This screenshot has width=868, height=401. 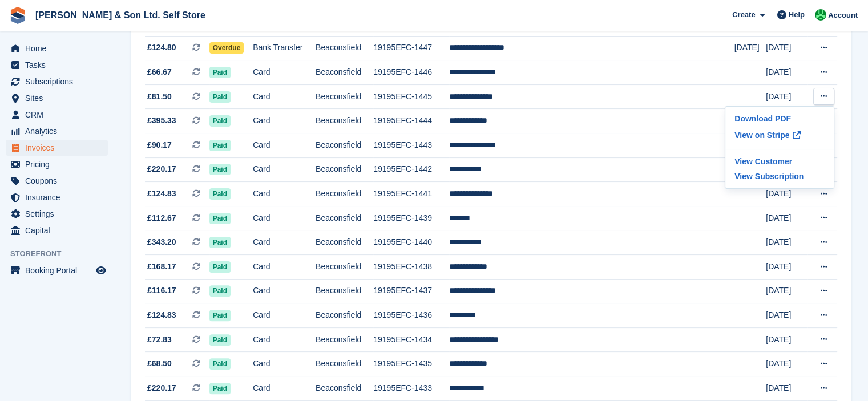 What do you see at coordinates (843, 15) in the screenshot?
I see `span: Account` at bounding box center [843, 15].